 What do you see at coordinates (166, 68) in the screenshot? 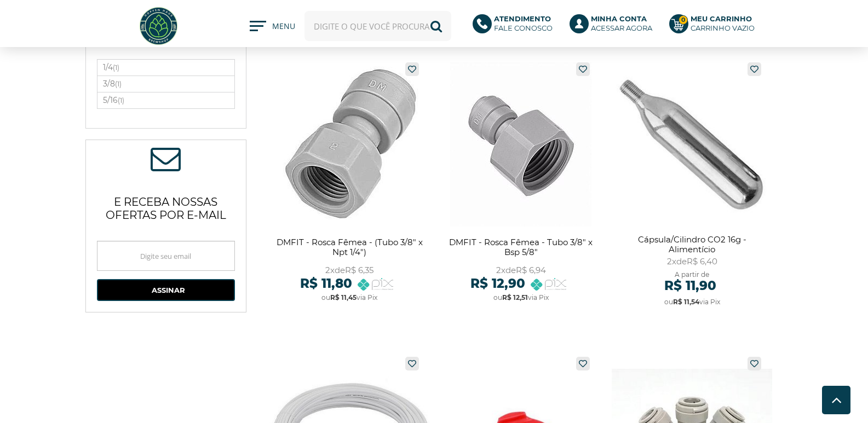
I see `label: 1/4` at bounding box center [166, 68].